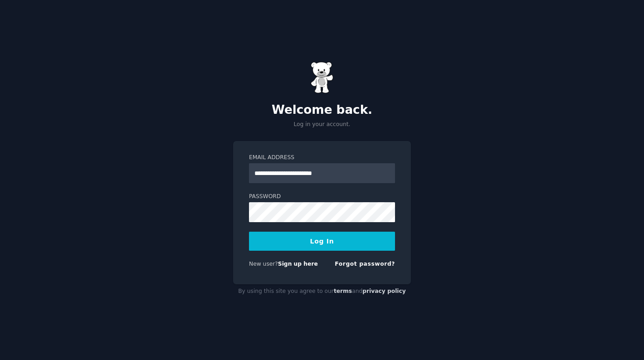  What do you see at coordinates (365, 264) in the screenshot?
I see `a: Forgot password?` at bounding box center [365, 264].